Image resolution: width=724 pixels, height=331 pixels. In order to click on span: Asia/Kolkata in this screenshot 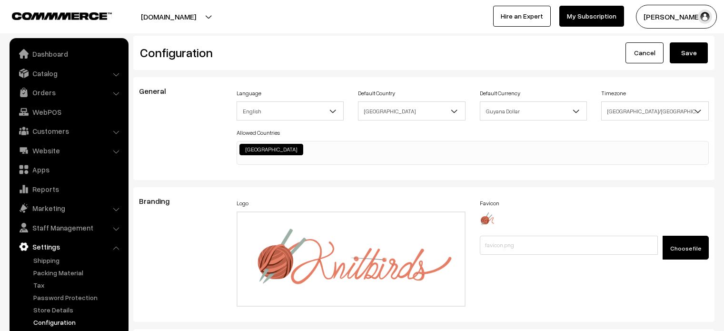, I will do `click(655, 111)`.